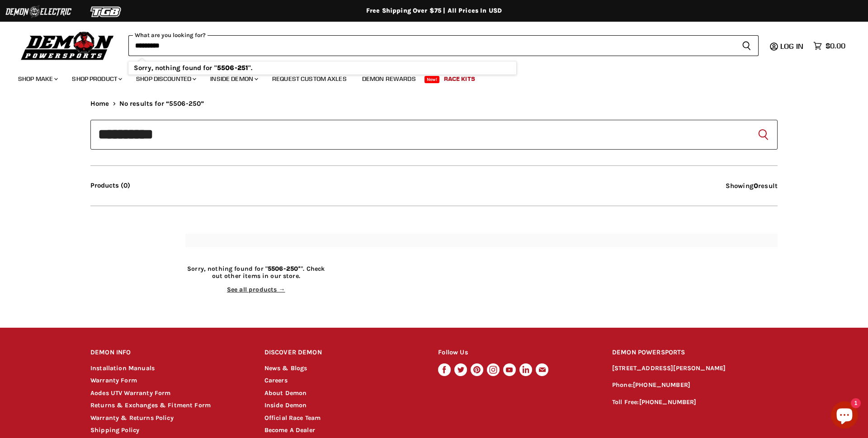 The image size is (868, 438). I want to click on a: Home, so click(100, 103).